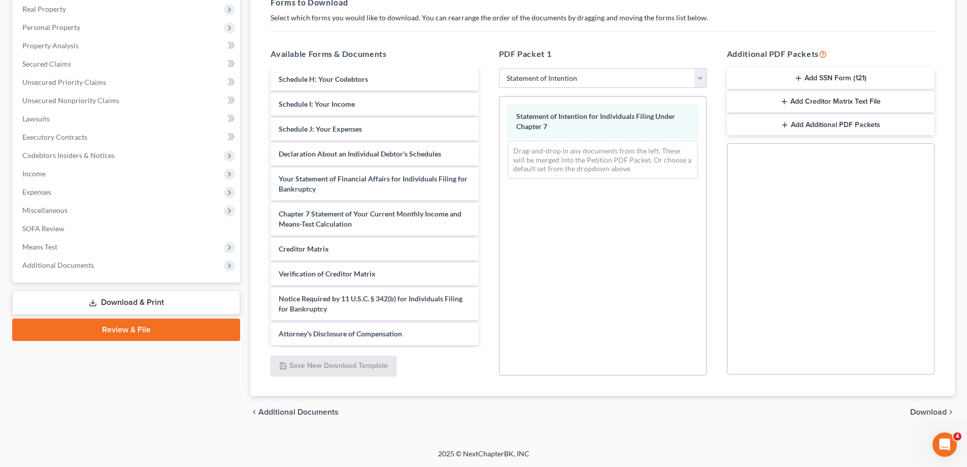 Image resolution: width=967 pixels, height=467 pixels. What do you see at coordinates (484, 458) in the screenshot?
I see `div: 2025 © NextChapterBK, INC` at bounding box center [484, 458].